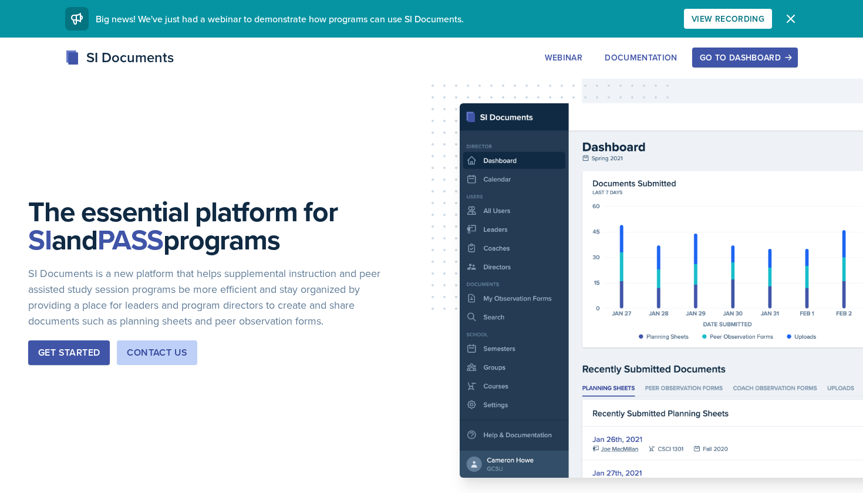  What do you see at coordinates (641, 58) in the screenshot?
I see `div: Documentation` at bounding box center [641, 58].